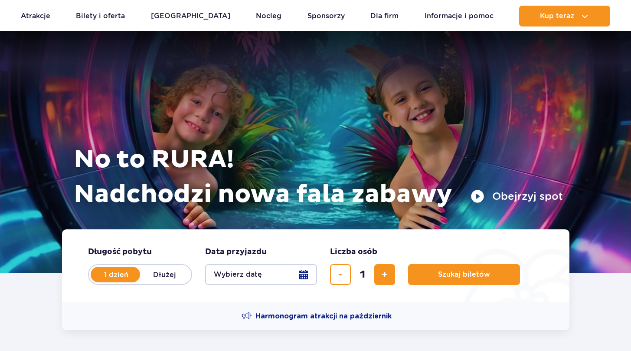  I want to click on a: Dla firm, so click(384, 16).